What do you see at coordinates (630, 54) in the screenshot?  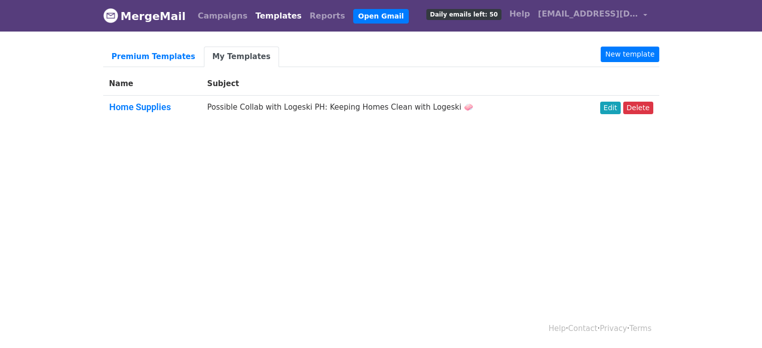 I see `a: New template` at bounding box center [630, 54].